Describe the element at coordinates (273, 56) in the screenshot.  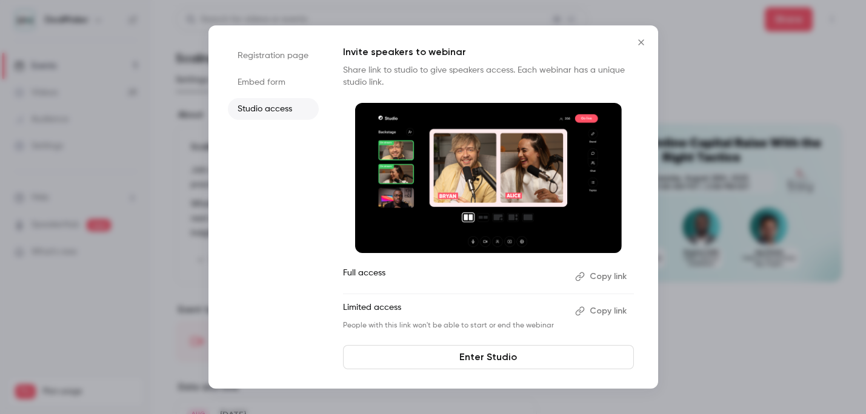
I see `li: Registration page` at that location.